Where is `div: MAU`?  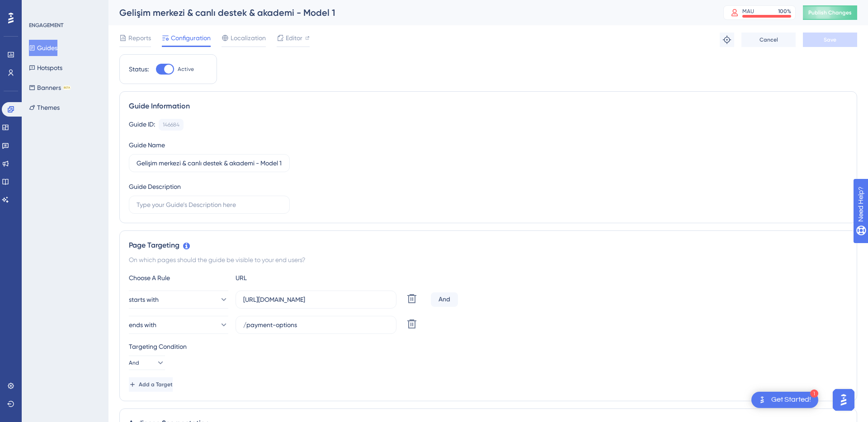 div: MAU is located at coordinates (748, 11).